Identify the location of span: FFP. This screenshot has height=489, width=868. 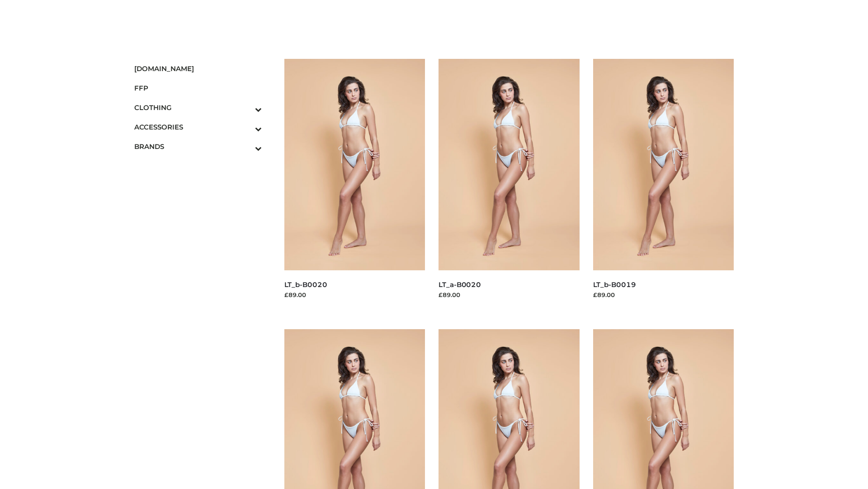
(198, 88).